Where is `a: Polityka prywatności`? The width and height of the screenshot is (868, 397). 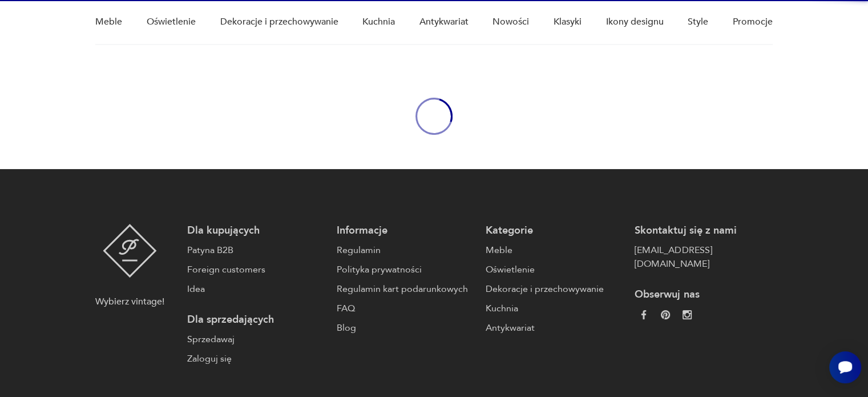 a: Polityka prywatności is located at coordinates (405, 270).